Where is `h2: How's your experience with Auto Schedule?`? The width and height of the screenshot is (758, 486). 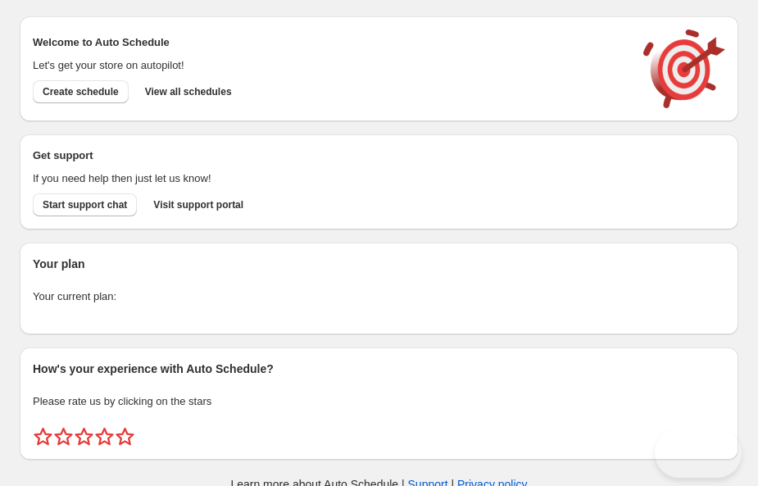 h2: How's your experience with Auto Schedule? is located at coordinates (379, 369).